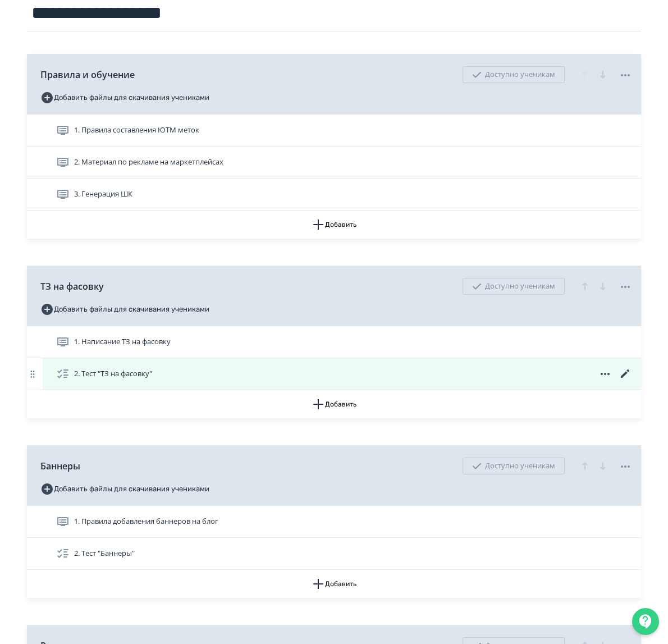 The height and width of the screenshot is (644, 668). I want to click on div: 2. Тест "Баннеры", so click(334, 553).